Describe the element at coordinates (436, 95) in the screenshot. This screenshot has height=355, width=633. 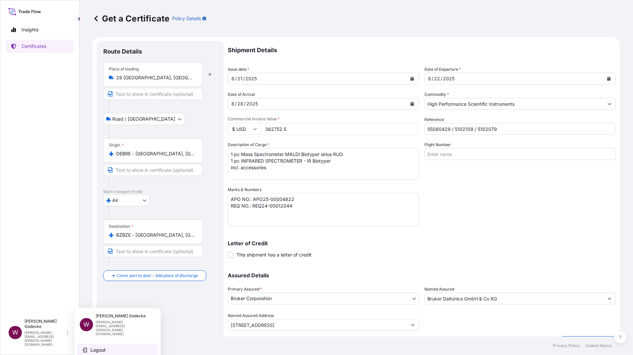
I see `label: Commodity` at that location.